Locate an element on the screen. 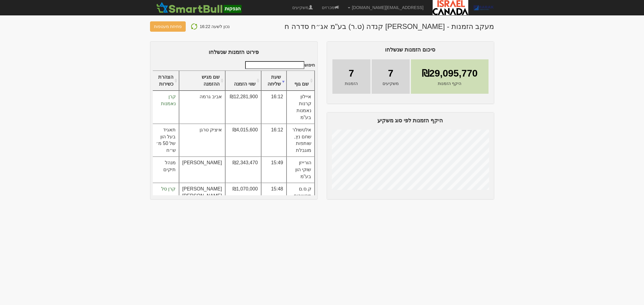 The image size is (644, 305). img: SmartBull Logo is located at coordinates (199, 8).